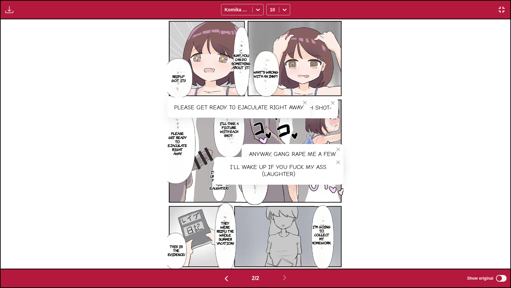 This screenshot has height=288, width=511. What do you see at coordinates (176, 250) in the screenshot?
I see `p: This is the evidence!` at bounding box center [176, 250].